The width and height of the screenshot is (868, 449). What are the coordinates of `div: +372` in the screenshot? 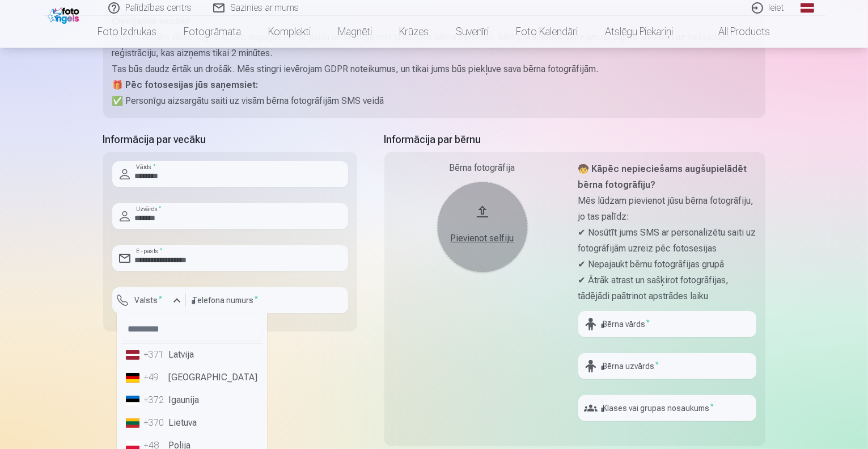 It's located at (155, 400).